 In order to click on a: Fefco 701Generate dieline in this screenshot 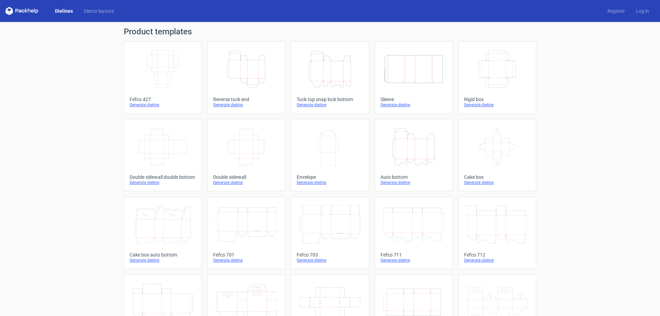, I will do `click(246, 233)`.